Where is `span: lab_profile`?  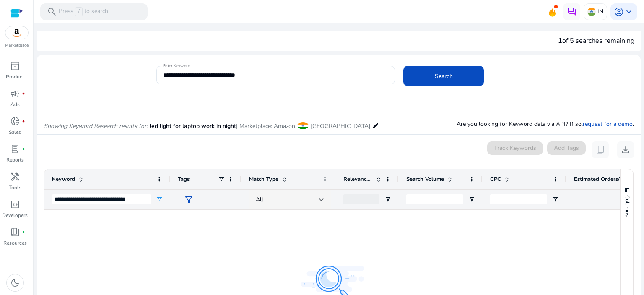 span: lab_profile is located at coordinates (15, 149).